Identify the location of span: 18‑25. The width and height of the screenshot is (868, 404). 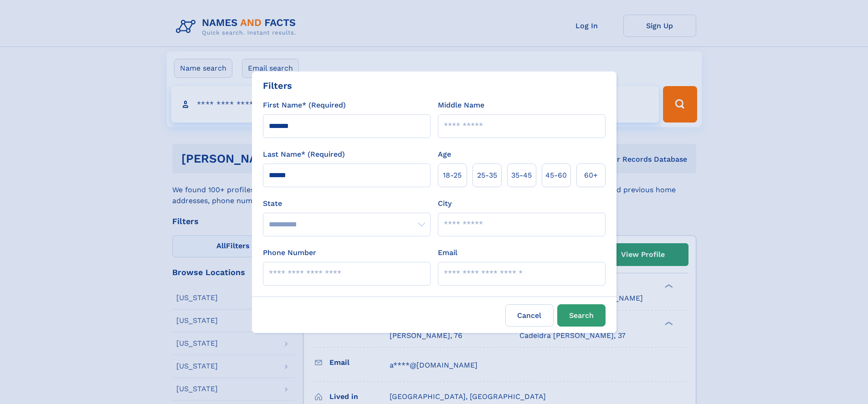
(452, 175).